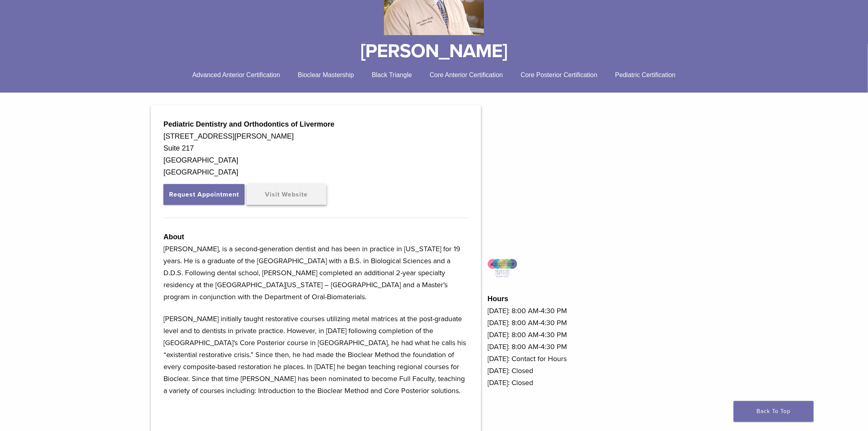  I want to click on span: Pediatric Certification, so click(645, 75).